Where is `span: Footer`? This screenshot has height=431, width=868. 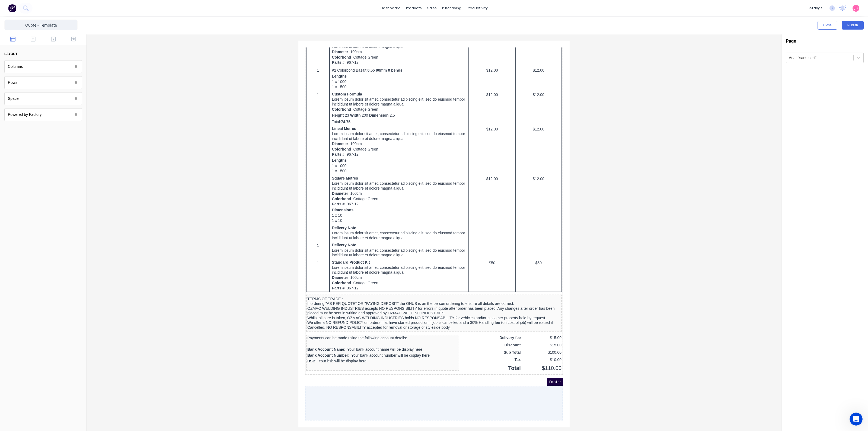
span: Footer is located at coordinates (250, 335).